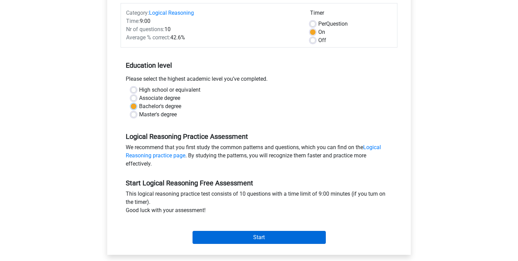 The image size is (518, 261). Describe the element at coordinates (259, 80) in the screenshot. I see `div: Please select the highest academic level you’ve completed.` at that location.